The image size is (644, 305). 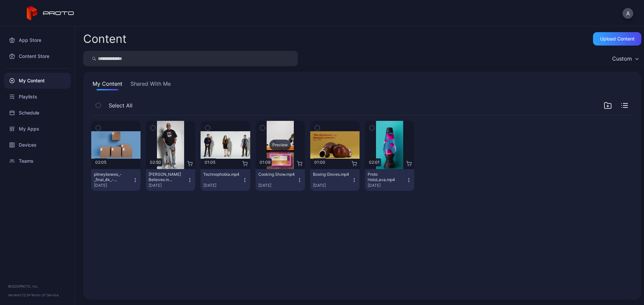 What do you see at coordinates (20, 295) in the screenshot?
I see `span: Version 1.12.0 •` at bounding box center [20, 295].